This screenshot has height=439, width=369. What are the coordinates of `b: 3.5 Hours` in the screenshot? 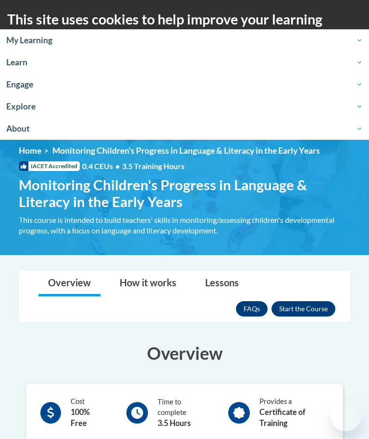 It's located at (174, 423).